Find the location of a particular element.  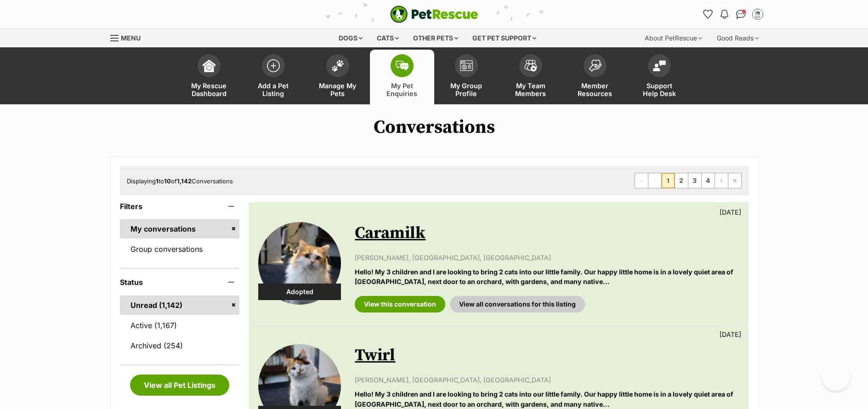

a: Add a Pet Listing is located at coordinates (274, 77).